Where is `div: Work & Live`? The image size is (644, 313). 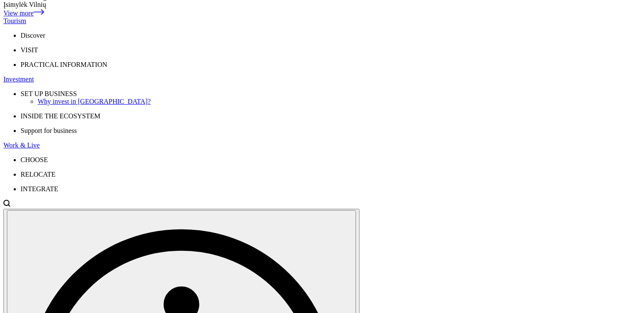 div: Work & Live is located at coordinates (322, 145).